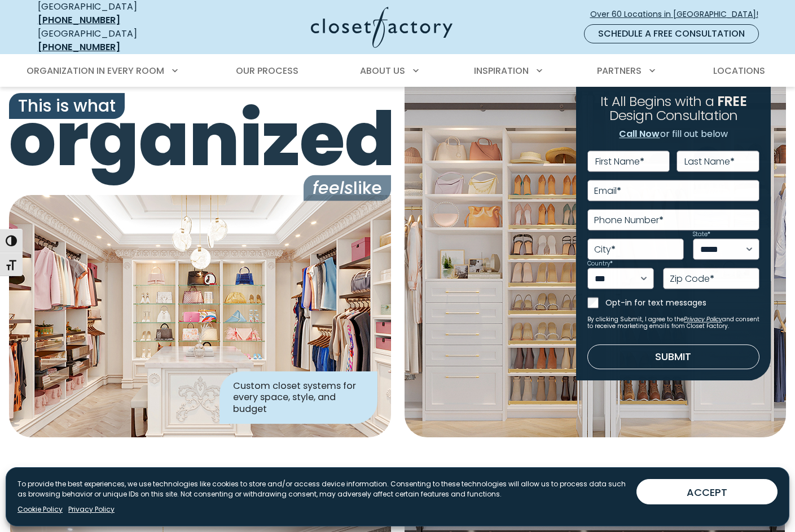 The height and width of the screenshot is (532, 795). What do you see at coordinates (739, 70) in the screenshot?
I see `span: Locations` at bounding box center [739, 70].